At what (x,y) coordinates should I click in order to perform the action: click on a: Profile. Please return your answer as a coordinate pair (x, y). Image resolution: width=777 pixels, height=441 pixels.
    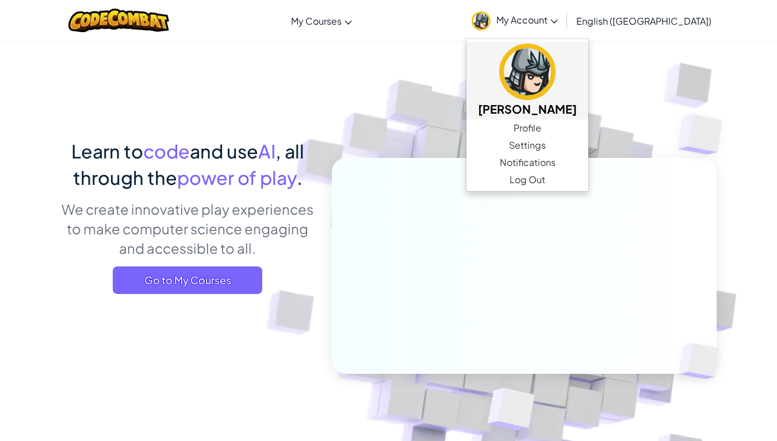
    Looking at the image, I should click on (527, 128).